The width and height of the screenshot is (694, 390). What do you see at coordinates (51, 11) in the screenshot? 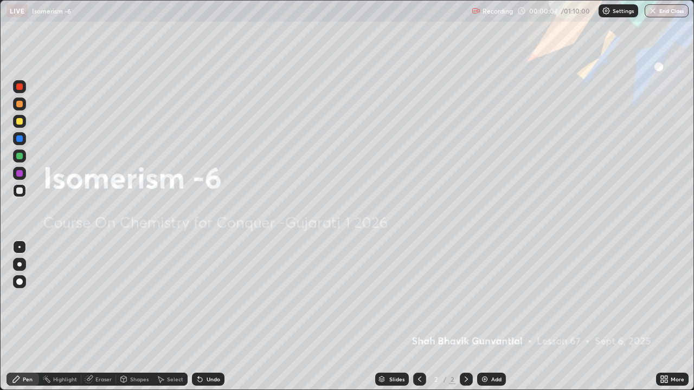
I see `p: Isomerism -6` at bounding box center [51, 11].